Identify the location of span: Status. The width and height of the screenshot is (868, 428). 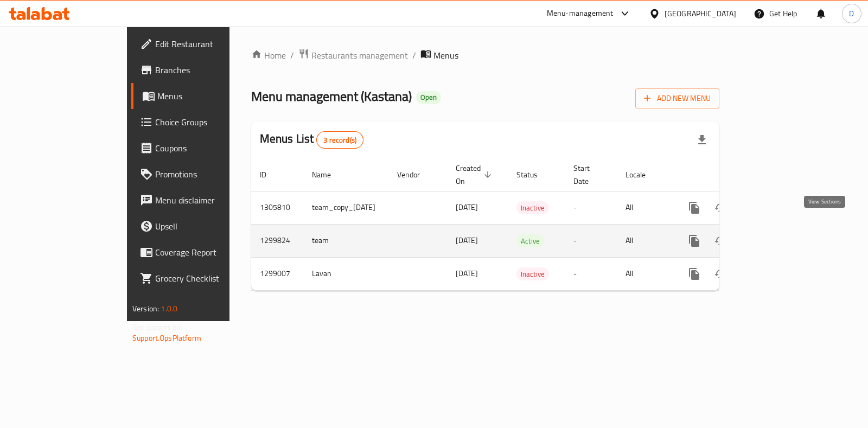
(534, 175).